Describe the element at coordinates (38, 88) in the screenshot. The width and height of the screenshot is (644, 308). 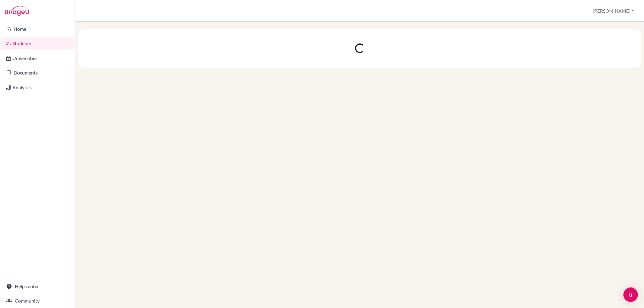
I see `a: Analytics` at that location.